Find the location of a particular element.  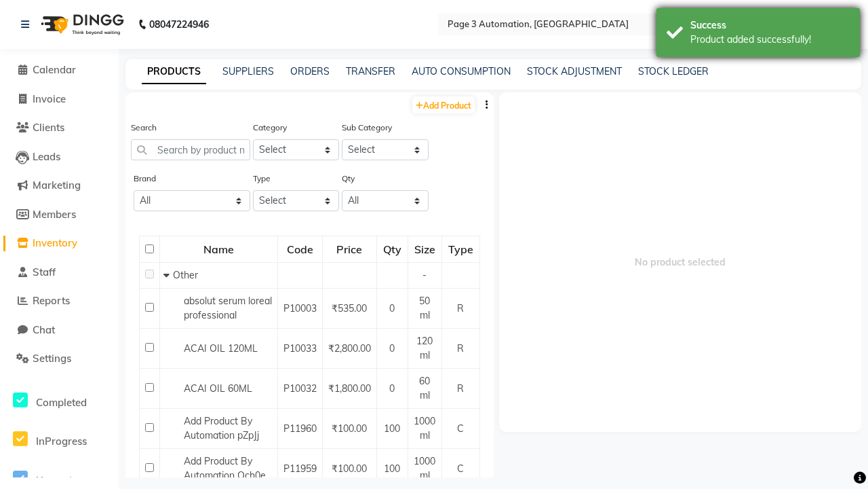

span: Leads is located at coordinates (46, 156).